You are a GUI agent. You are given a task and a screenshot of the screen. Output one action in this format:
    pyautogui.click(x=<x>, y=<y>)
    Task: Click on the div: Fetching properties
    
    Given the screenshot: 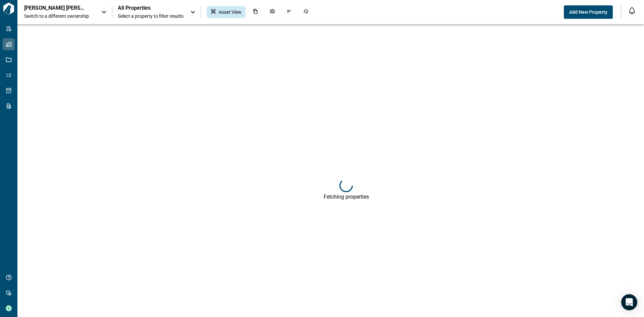 What is the action you would take?
    pyautogui.click(x=346, y=197)
    